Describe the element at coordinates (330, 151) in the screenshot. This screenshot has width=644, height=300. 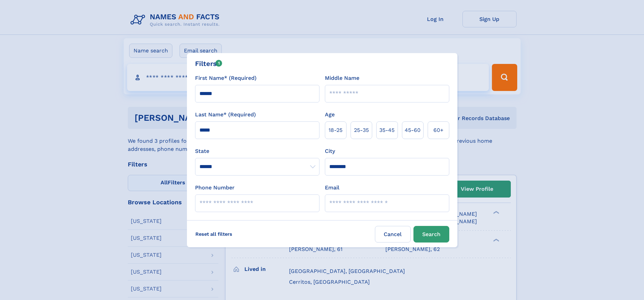
I see `label: City` at that location.